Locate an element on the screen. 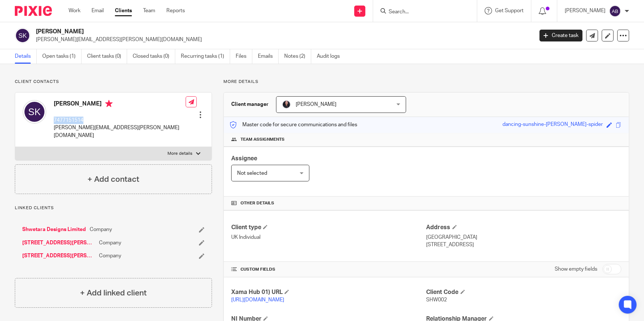  p: Client contacts is located at coordinates (113, 82).